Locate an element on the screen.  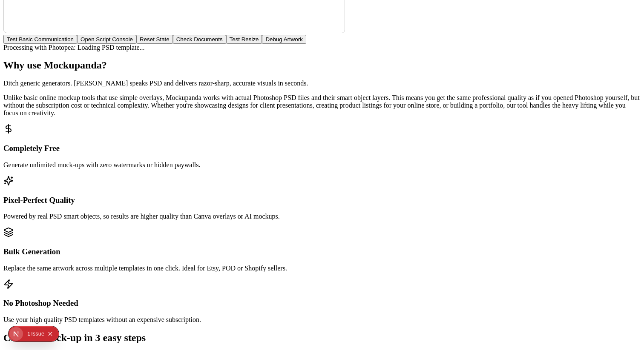
button: Open Script Console is located at coordinates (106, 39).